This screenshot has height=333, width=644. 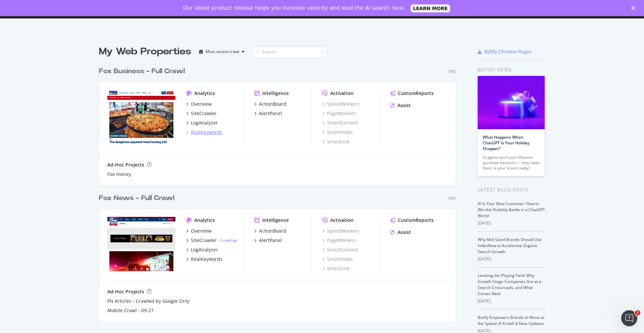 I want to click on div: Fox money, so click(x=119, y=174).